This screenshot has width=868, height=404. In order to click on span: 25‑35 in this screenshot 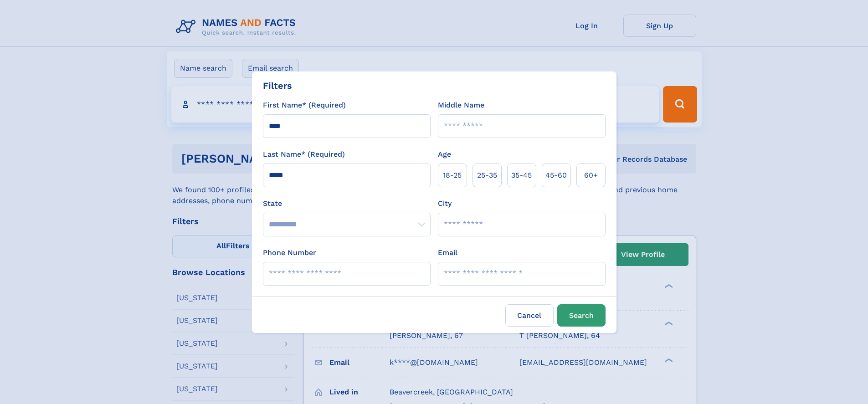, I will do `click(487, 175)`.